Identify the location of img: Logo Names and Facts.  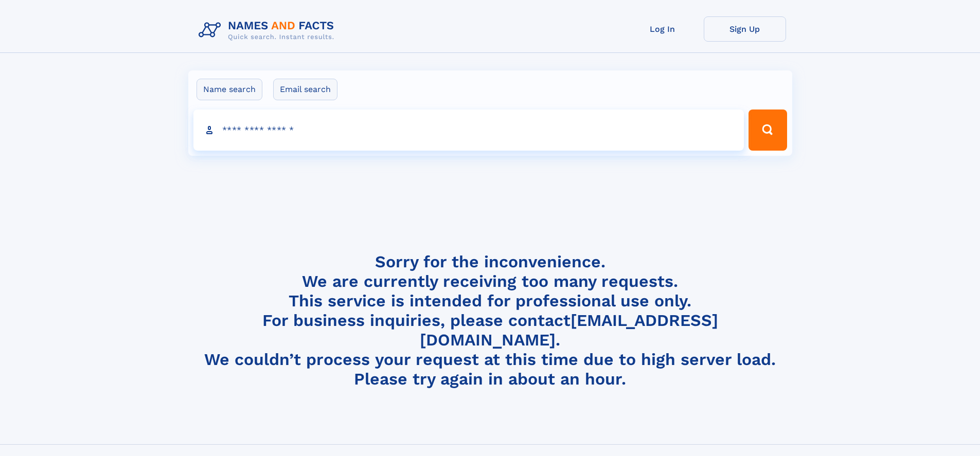
(269, 30).